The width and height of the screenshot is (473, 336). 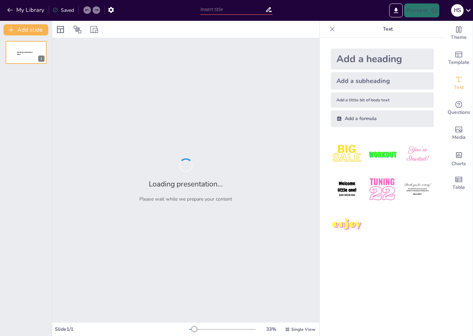 What do you see at coordinates (60, 30) in the screenshot?
I see `div: Layout` at bounding box center [60, 30].